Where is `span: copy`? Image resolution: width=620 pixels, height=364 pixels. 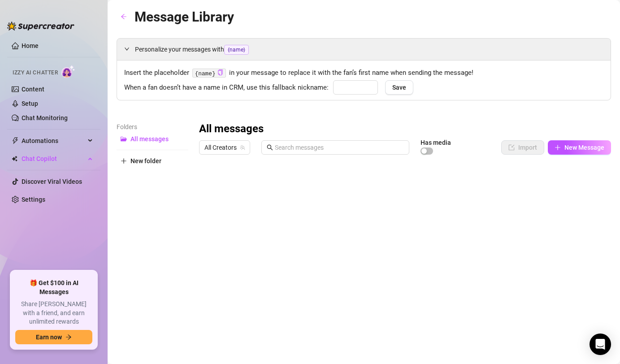
span: copy is located at coordinates (220, 72).